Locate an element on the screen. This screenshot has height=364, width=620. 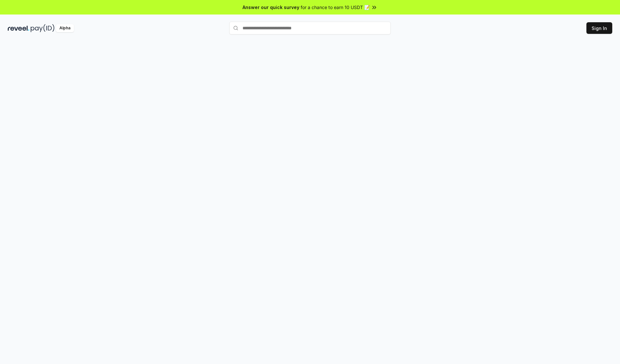
button: Sign In is located at coordinates (599, 28).